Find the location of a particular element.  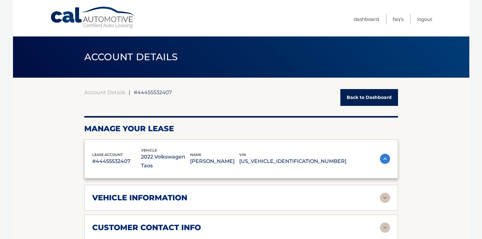

a: Cal Automotive is located at coordinates (93, 17).